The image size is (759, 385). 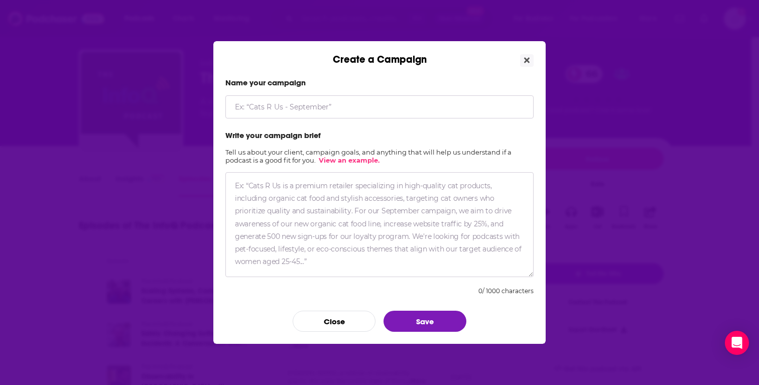 What do you see at coordinates (737, 343) in the screenshot?
I see `div: Open Intercom Messenger` at bounding box center [737, 343].